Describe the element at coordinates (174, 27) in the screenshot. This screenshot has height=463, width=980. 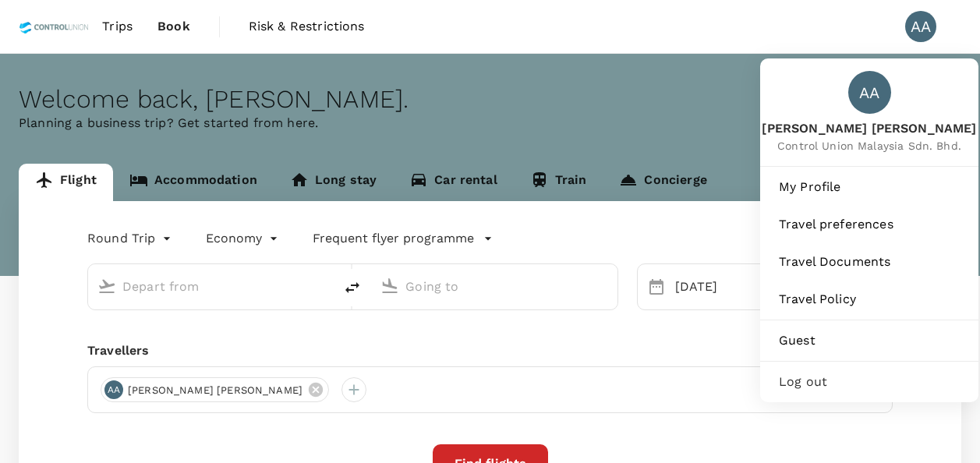
I see `span: Book` at that location.